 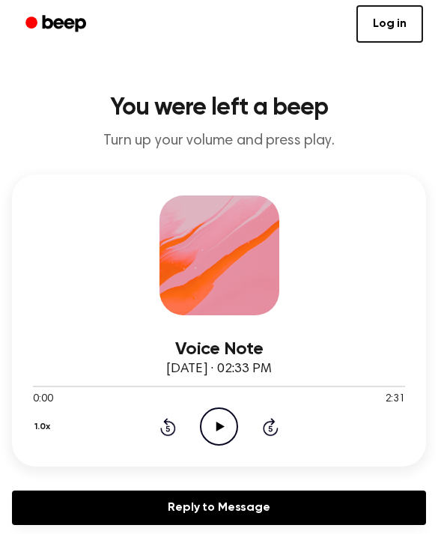 What do you see at coordinates (396, 399) in the screenshot?
I see `span: 2:31` at bounding box center [396, 399].